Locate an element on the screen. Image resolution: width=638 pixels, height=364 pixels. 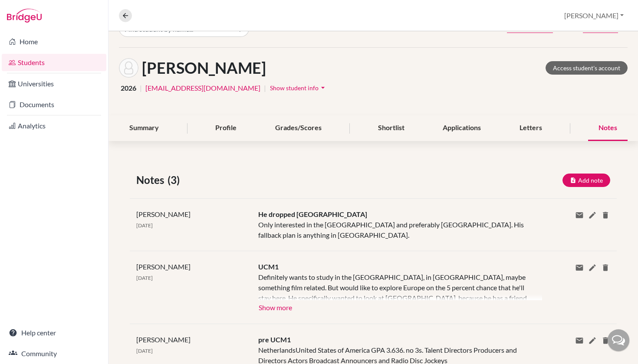
button: Show student infoarrow_drop_down is located at coordinates (298, 88).